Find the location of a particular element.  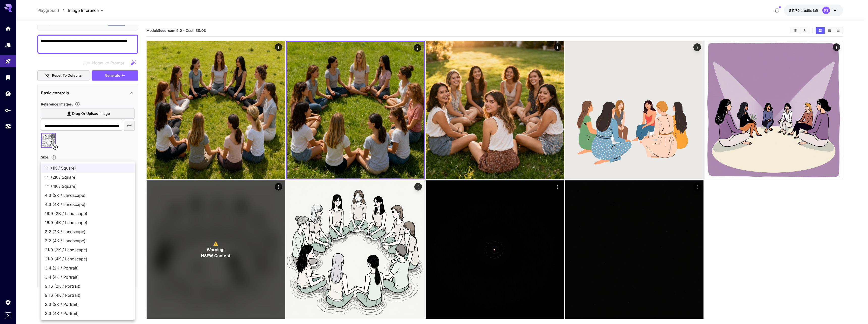

span: 9:16 (4K / Portrait) is located at coordinates (87, 295).